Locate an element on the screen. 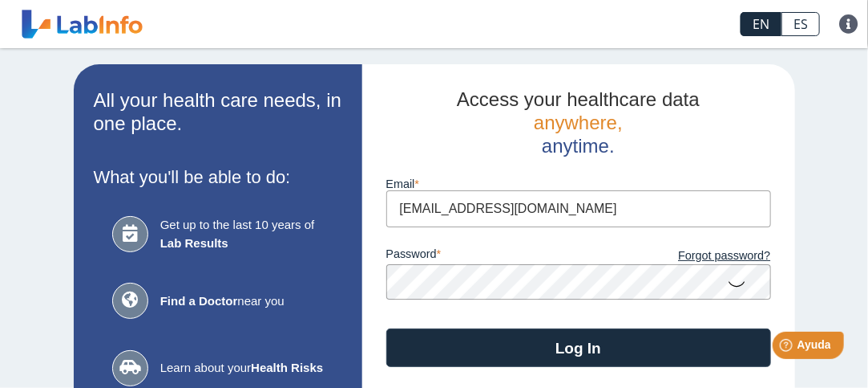 The width and height of the screenshot is (868, 388). h2: All your health care needs, in one place. is located at coordinates (218, 112).